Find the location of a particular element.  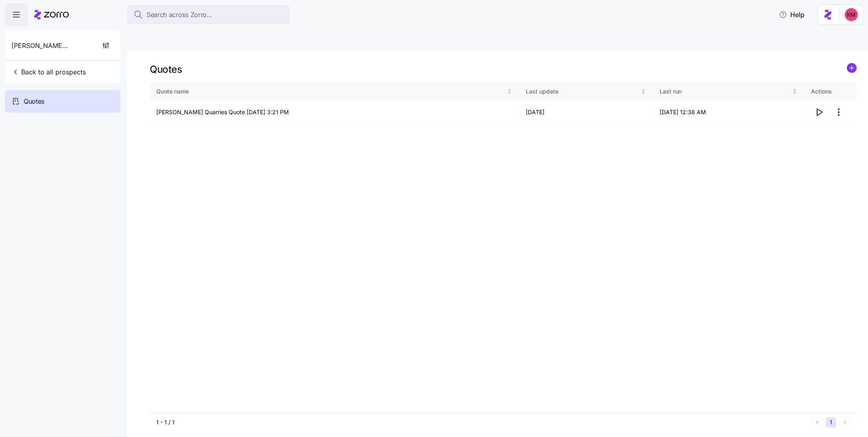

button: Previous page is located at coordinates (818, 422).